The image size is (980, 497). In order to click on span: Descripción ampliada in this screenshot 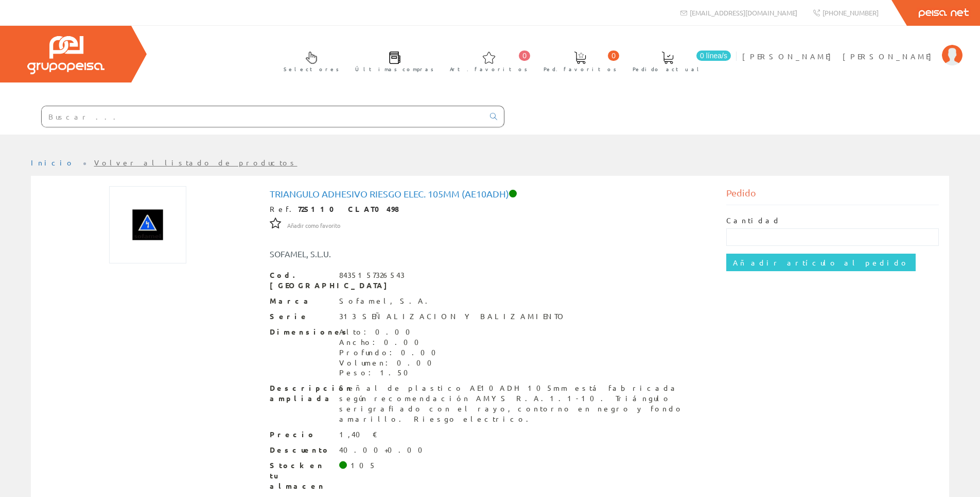, I will do `click(301, 393)`.